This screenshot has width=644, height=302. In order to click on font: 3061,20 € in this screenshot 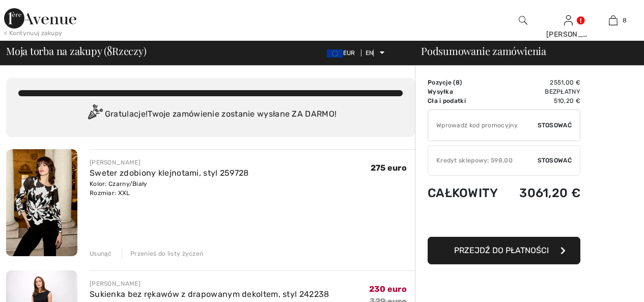, I will do `click(550, 193)`.